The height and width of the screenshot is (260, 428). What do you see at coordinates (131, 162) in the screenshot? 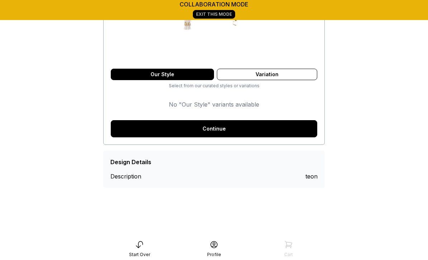
I see `div: Design Details` at bounding box center [131, 162].